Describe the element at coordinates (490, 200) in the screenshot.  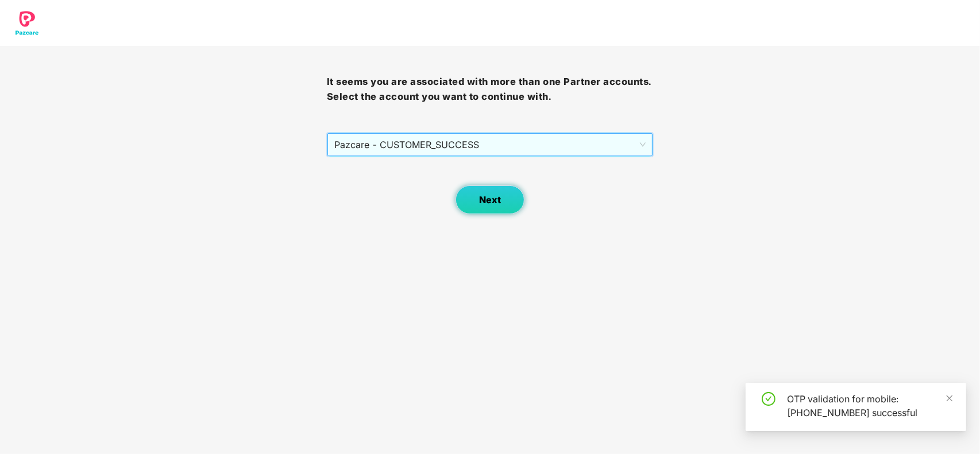
I see `span: Next` at that location.